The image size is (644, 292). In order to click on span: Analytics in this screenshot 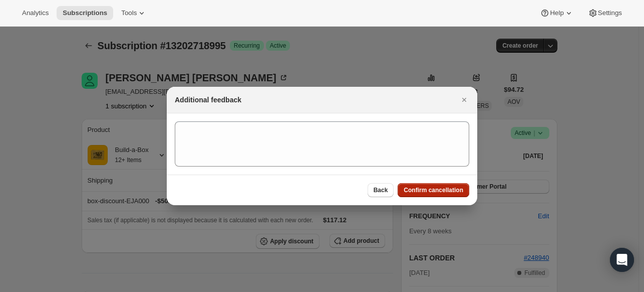, I will do `click(35, 13)`.